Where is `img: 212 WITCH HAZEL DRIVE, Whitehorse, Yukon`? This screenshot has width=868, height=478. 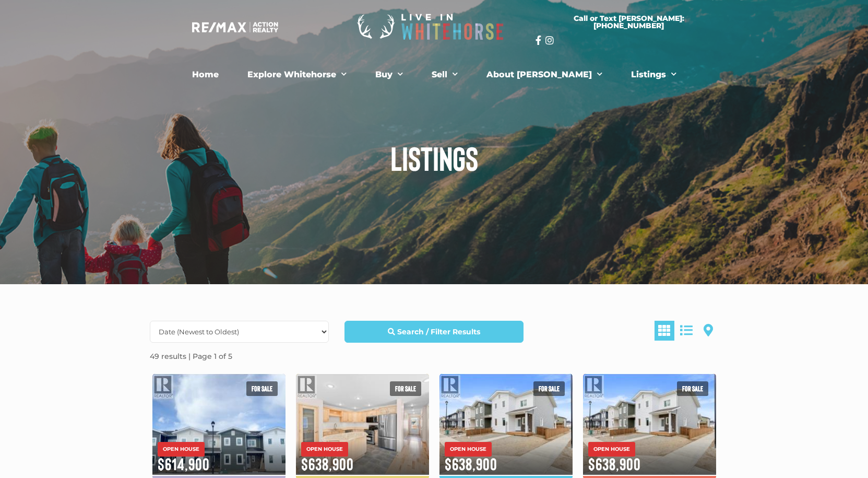 img: 212 WITCH HAZEL DRIVE, Whitehorse, Yukon is located at coordinates (505, 424).